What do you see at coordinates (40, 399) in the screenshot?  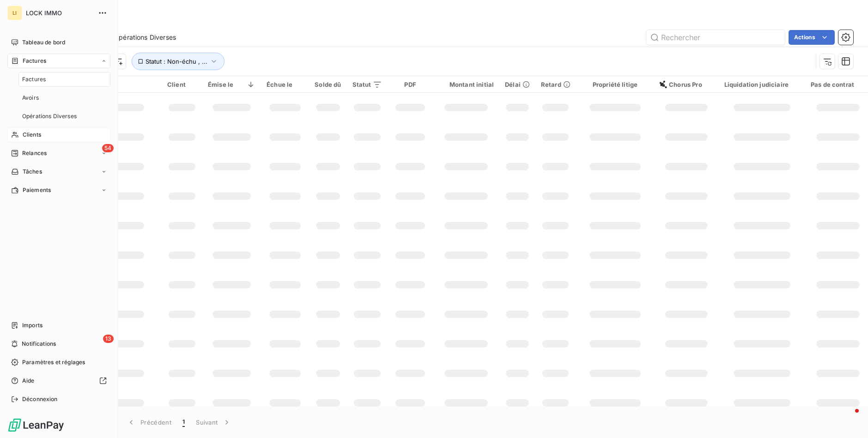 I see `span: Déconnexion` at bounding box center [40, 399].